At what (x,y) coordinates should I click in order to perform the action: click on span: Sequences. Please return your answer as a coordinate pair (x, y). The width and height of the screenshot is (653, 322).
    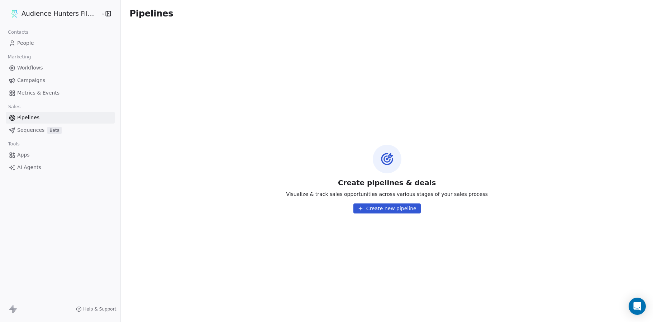
    Looking at the image, I should click on (31, 130).